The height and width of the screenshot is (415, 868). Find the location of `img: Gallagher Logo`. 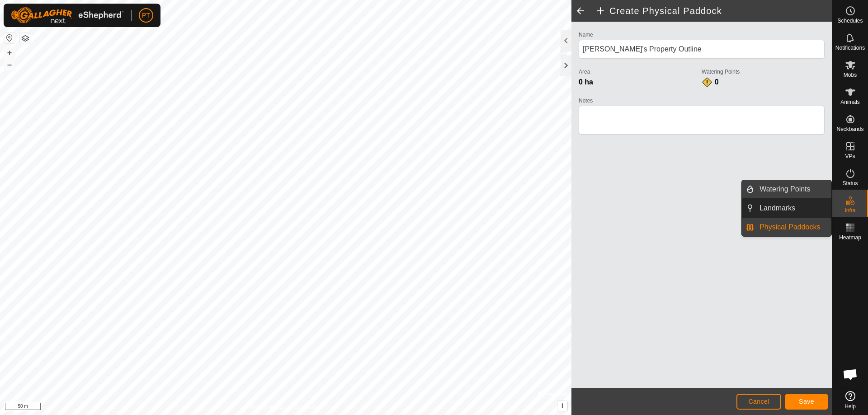

img: Gallagher Logo is located at coordinates (67, 15).